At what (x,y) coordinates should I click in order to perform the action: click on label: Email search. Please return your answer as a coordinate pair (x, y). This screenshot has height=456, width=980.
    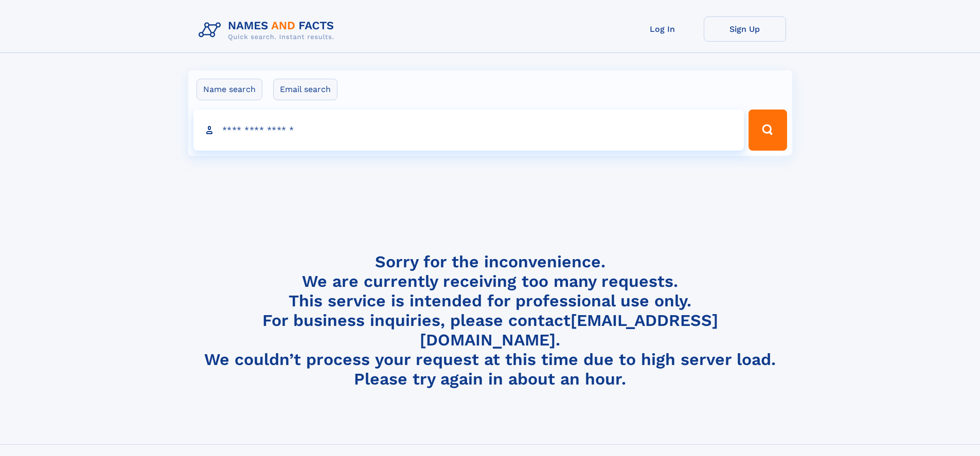
    Looking at the image, I should click on (305, 89).